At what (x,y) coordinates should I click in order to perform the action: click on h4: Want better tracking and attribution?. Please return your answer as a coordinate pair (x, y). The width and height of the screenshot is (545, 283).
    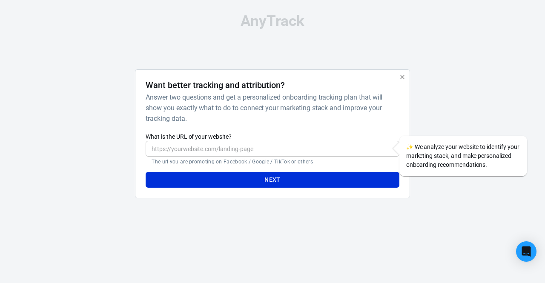
    Looking at the image, I should click on (215, 85).